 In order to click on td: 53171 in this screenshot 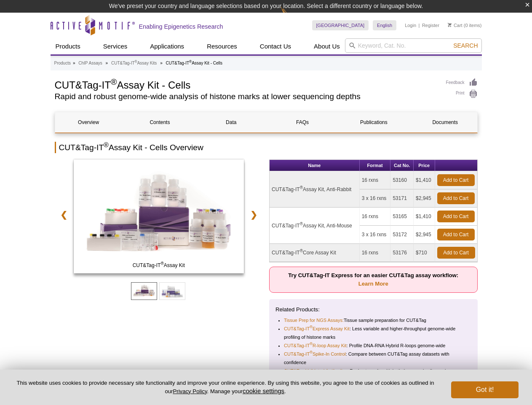, I will do `click(402, 198)`.